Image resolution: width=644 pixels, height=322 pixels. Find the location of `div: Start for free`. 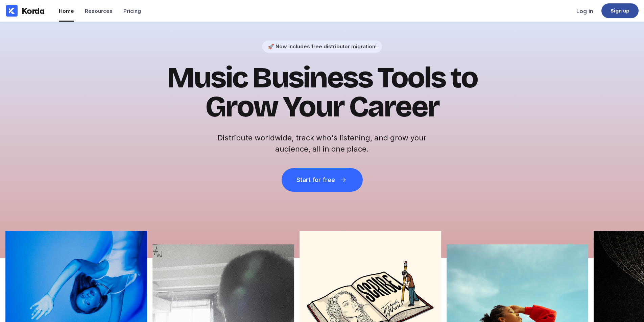

div: Start for free is located at coordinates (316, 180).